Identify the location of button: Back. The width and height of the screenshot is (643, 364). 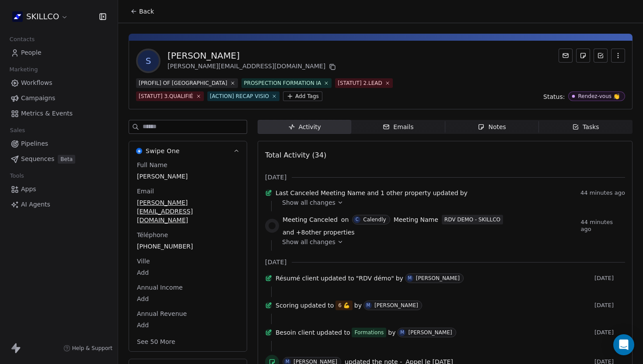
(142, 11).